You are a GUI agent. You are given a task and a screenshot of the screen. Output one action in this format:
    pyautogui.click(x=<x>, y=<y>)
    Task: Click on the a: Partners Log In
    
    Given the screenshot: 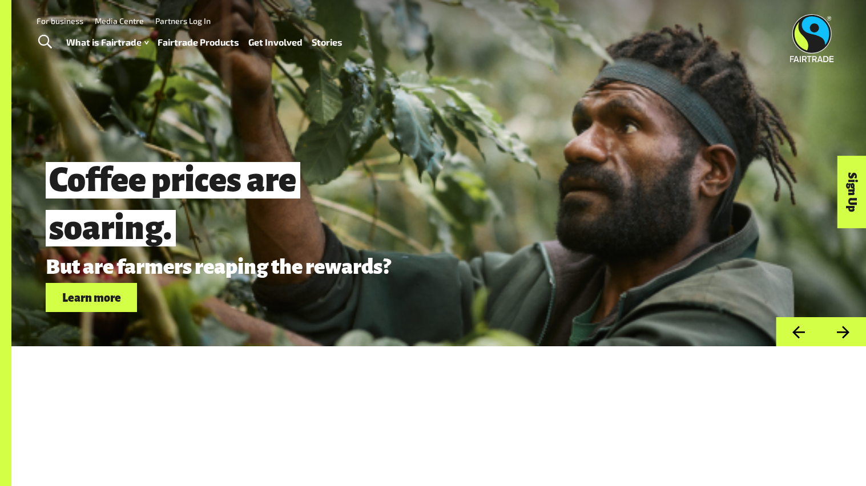 What is the action you would take?
    pyautogui.click(x=183, y=21)
    